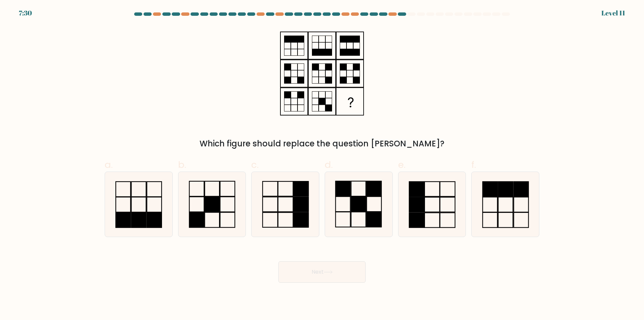 The image size is (644, 320). Describe the element at coordinates (613, 13) in the screenshot. I see `div: Level 11` at that location.